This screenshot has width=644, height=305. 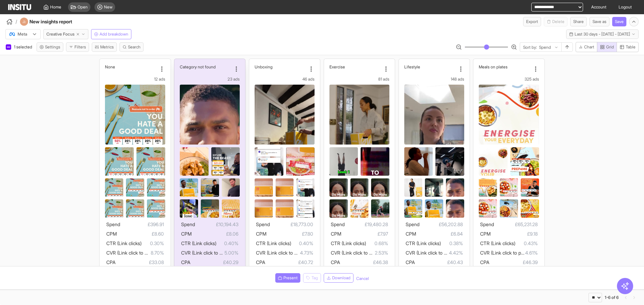 I want to click on span: £40.29, so click(x=214, y=262).